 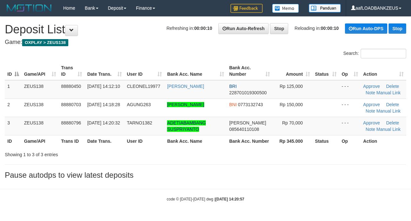 What do you see at coordinates (384, 141) in the screenshot?
I see `th: Action` at bounding box center [384, 141].